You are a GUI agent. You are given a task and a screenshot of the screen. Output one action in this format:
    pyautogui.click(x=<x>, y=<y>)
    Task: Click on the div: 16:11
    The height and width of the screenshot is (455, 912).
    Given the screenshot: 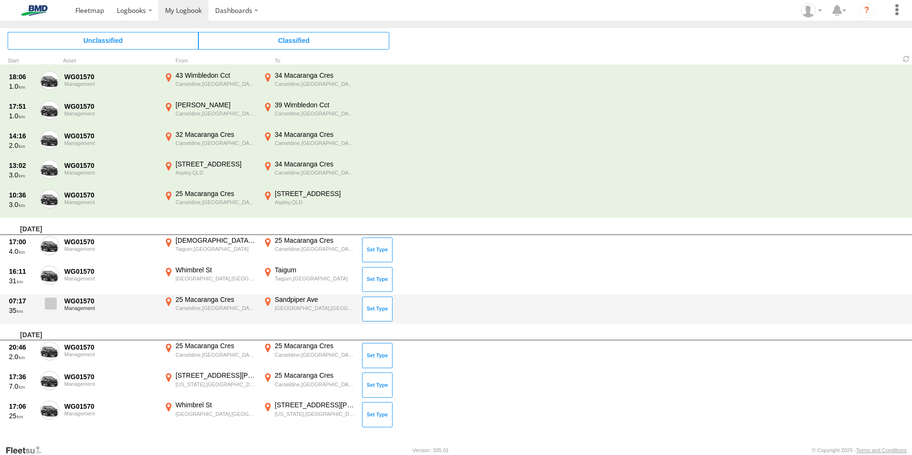 What is the action you would take?
    pyautogui.click(x=22, y=271)
    